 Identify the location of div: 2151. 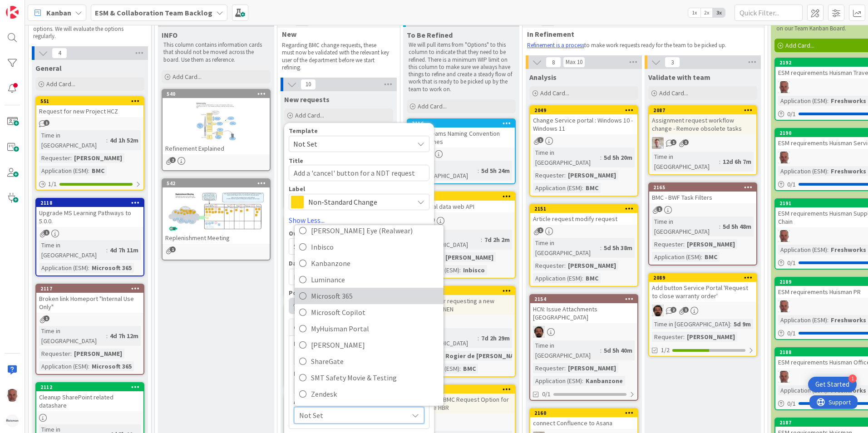
(583, 209).